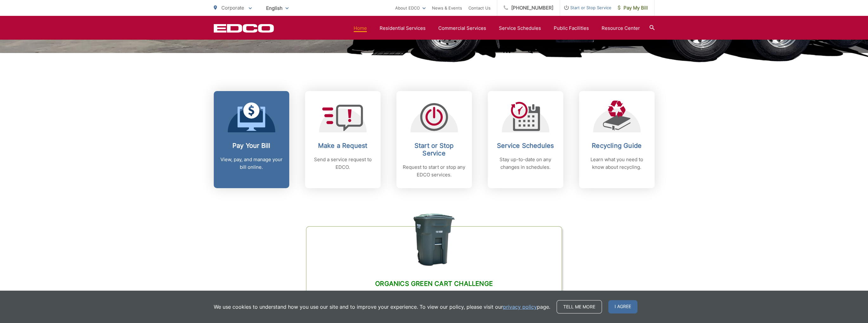 The image size is (868, 323). Describe the element at coordinates (343, 146) in the screenshot. I see `h2: Make a Request` at that location.